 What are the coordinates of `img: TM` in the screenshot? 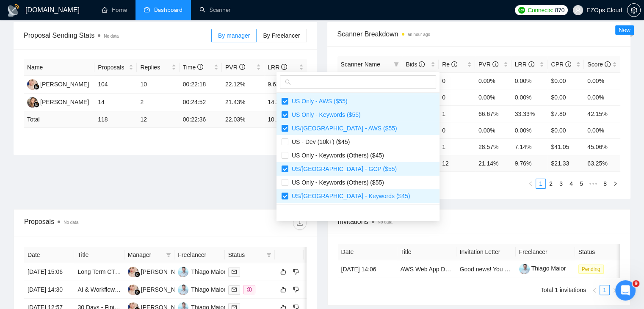 It's located at (183, 289).